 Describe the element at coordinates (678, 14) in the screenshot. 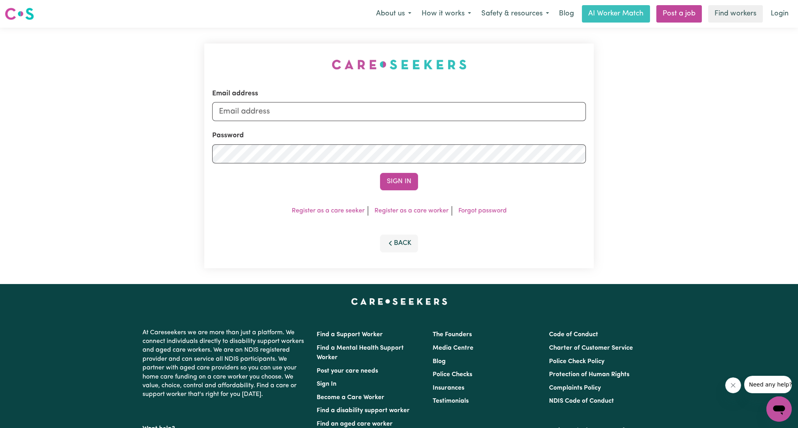

I see `a: Post a job` at that location.